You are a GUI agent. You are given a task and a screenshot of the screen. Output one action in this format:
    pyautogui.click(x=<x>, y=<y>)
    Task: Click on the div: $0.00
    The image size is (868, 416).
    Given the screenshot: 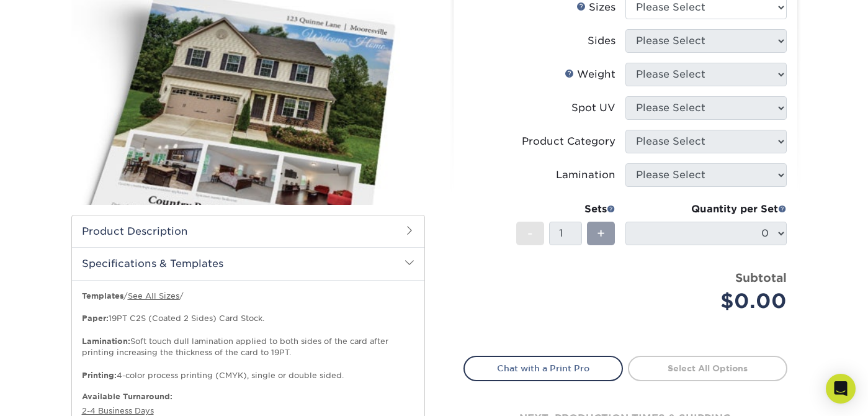 What is the action you would take?
    pyautogui.click(x=710, y=301)
    